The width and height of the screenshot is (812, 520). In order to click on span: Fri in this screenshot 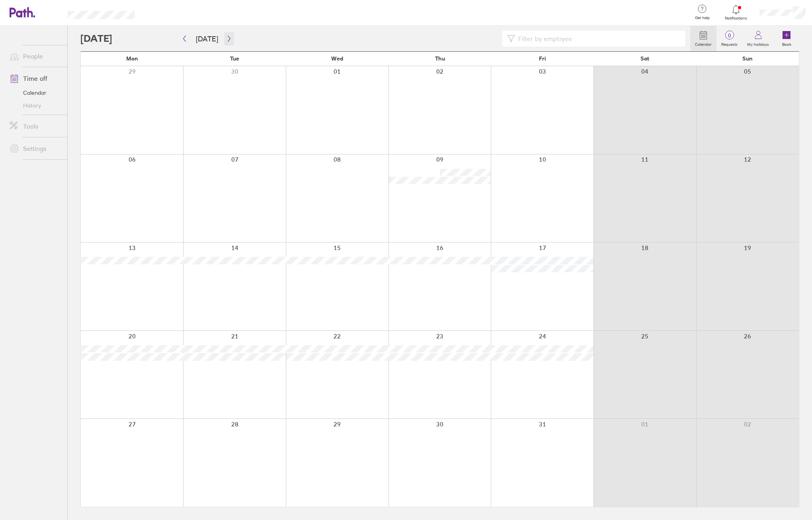, I will do `click(543, 59)`.